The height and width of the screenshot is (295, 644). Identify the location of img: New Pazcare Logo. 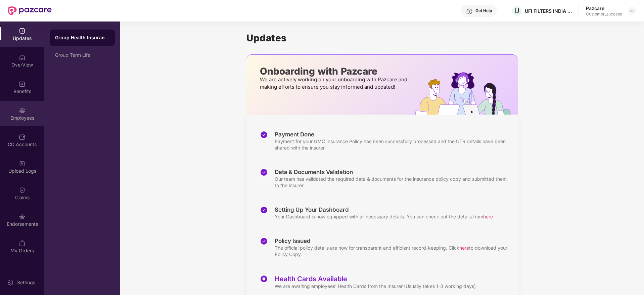
(30, 11).